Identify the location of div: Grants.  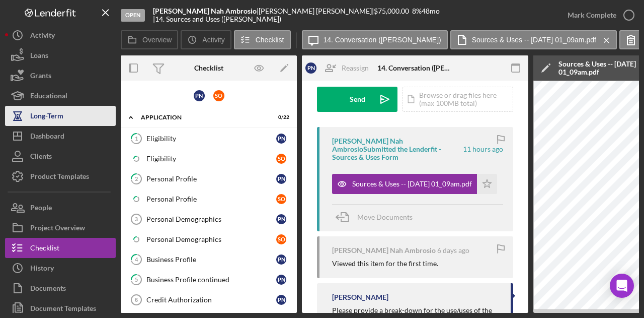
(40, 76).